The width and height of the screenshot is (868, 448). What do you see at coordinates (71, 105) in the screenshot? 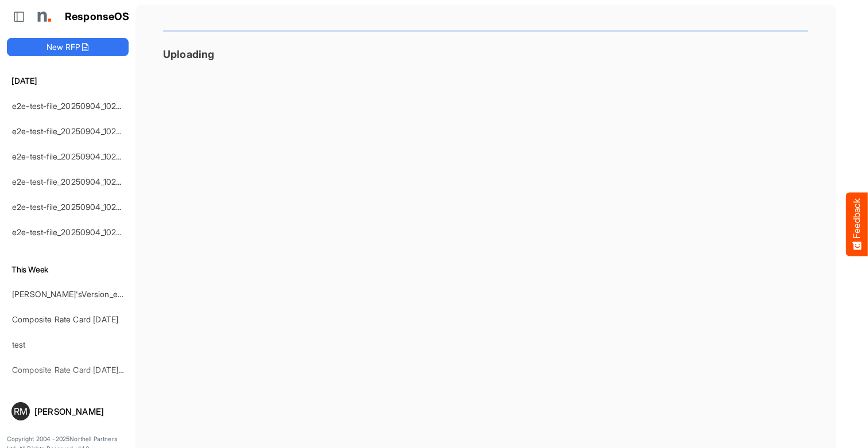
I see `a: e2e-test-file_20250904_102758` at bounding box center [71, 105].